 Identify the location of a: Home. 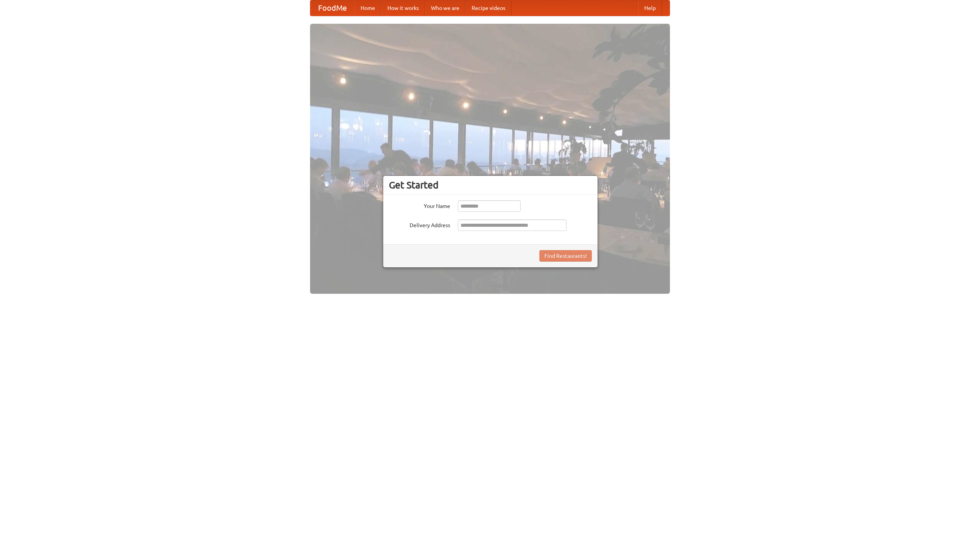
(368, 8).